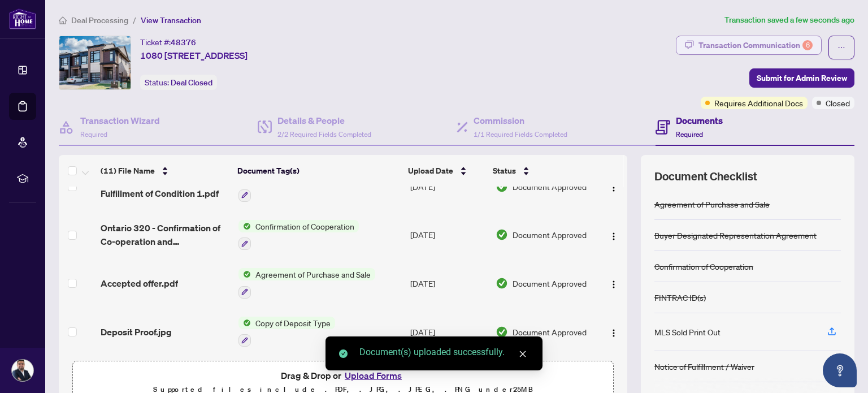 This screenshot has height=393, width=868. I want to click on div: MLS Sold Print Out, so click(687, 332).